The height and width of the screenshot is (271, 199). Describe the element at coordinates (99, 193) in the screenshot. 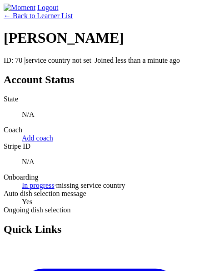

I see `dt: Auto dish selection message` at that location.